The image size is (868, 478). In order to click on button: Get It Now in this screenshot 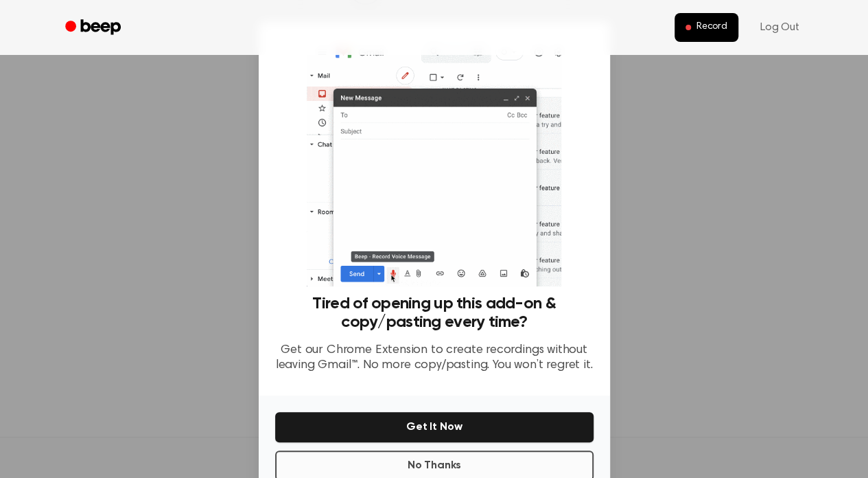, I will do `click(434, 427)`.